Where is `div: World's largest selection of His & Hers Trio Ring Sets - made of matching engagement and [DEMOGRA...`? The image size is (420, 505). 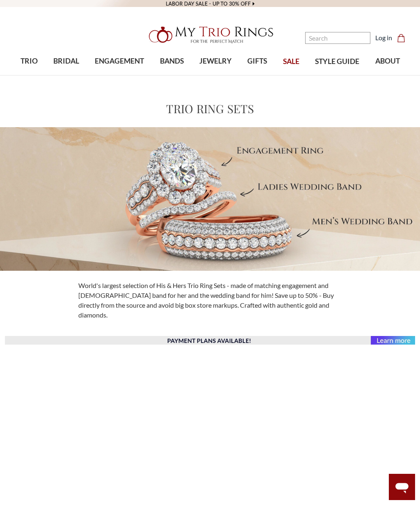 div: World's largest selection of His & Hers Trio Ring Sets - made of matching engagement and [DEMOGRA... is located at coordinates (210, 300).